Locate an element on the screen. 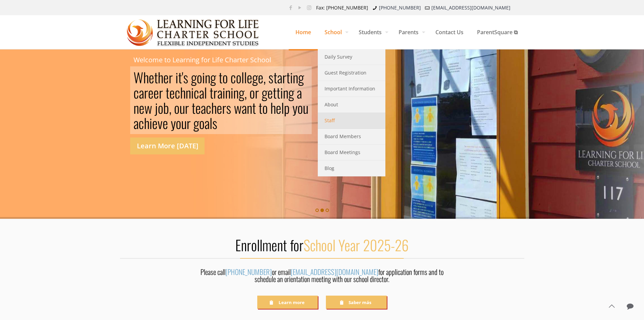 The width and height of the screenshot is (644, 320). div: u is located at coordinates (183, 107).